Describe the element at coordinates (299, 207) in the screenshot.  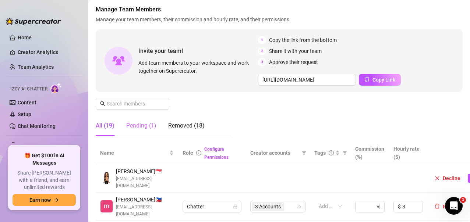
I see `span: team` at that location.